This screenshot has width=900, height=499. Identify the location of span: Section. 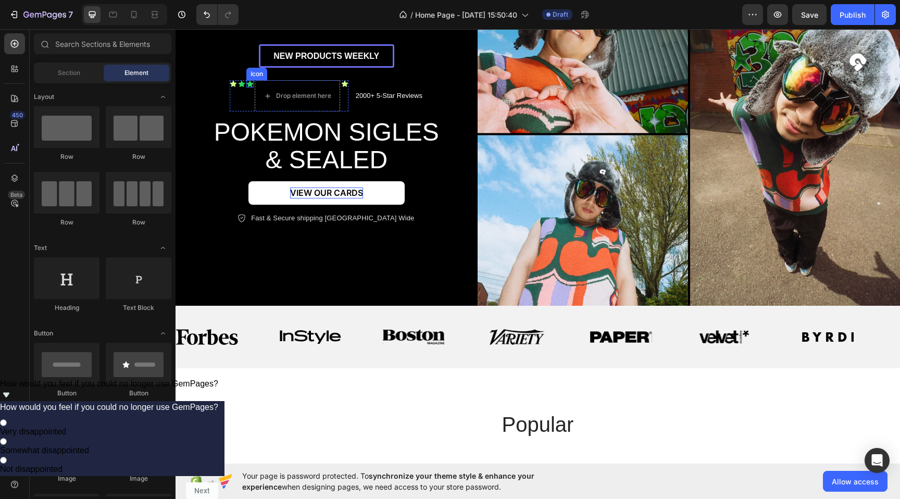
(69, 73).